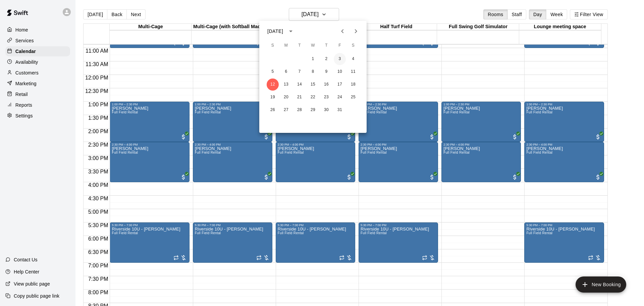  Describe the element at coordinates (353, 46) in the screenshot. I see `span: Saturday` at that location.